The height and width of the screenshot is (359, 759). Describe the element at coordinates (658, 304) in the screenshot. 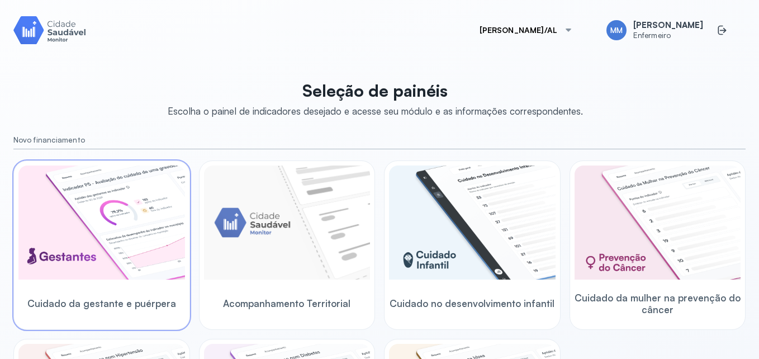

I see `span: Cuidado da mulher na prevenção do câncer` at that location.